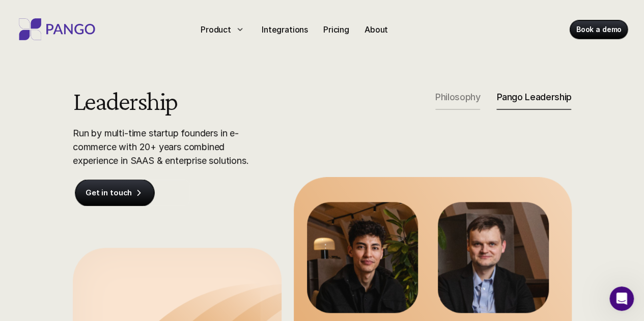  What do you see at coordinates (336, 30) in the screenshot?
I see `a: Pricing` at bounding box center [336, 30].